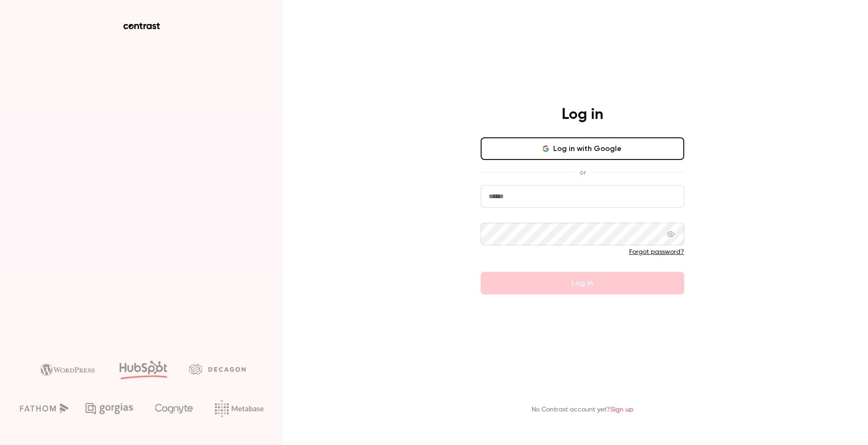 The height and width of the screenshot is (445, 868). I want to click on p: No Contrast account yet?, so click(583, 410).